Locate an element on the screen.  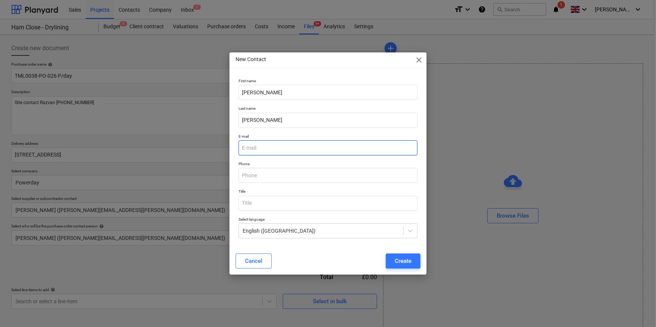
input: Title is located at coordinates (327, 203).